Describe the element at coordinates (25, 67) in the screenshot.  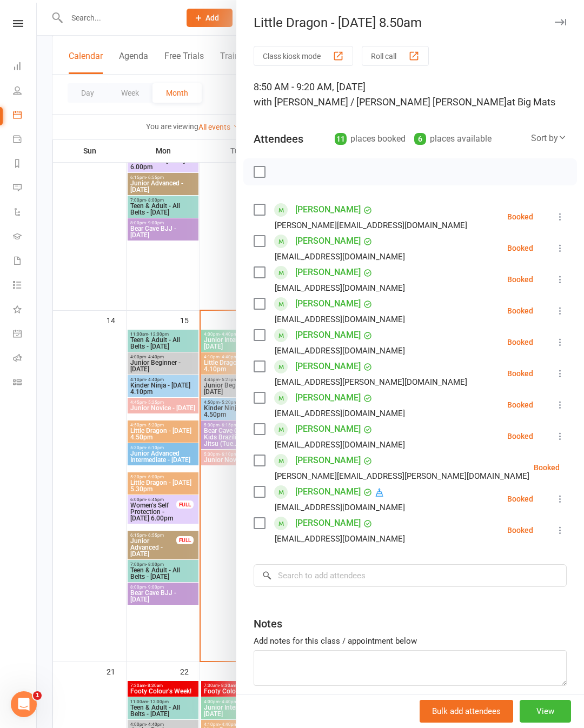
I see `a: Dashboard` at that location.